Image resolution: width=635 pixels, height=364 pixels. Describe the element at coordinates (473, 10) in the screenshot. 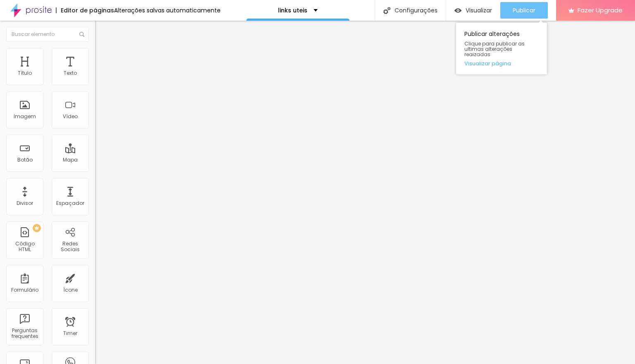

I see `button: Visualizar` at that location.